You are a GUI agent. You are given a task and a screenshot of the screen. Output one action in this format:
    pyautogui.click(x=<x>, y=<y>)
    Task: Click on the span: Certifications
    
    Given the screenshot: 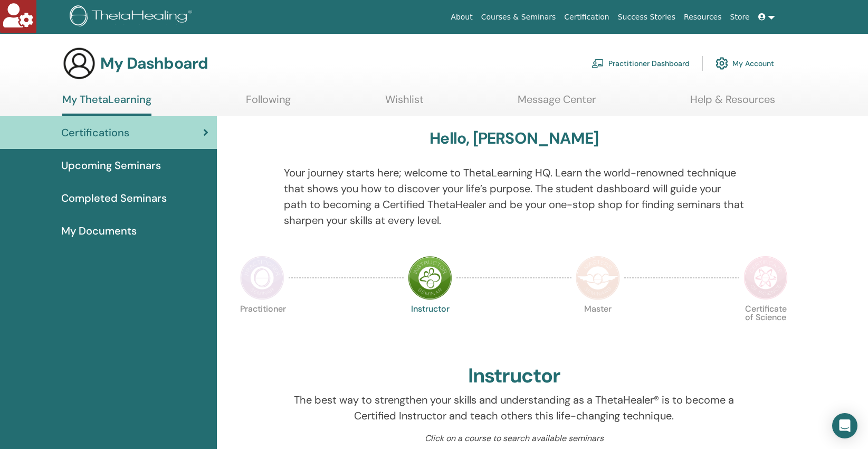 What is the action you would take?
    pyautogui.click(x=95, y=132)
    